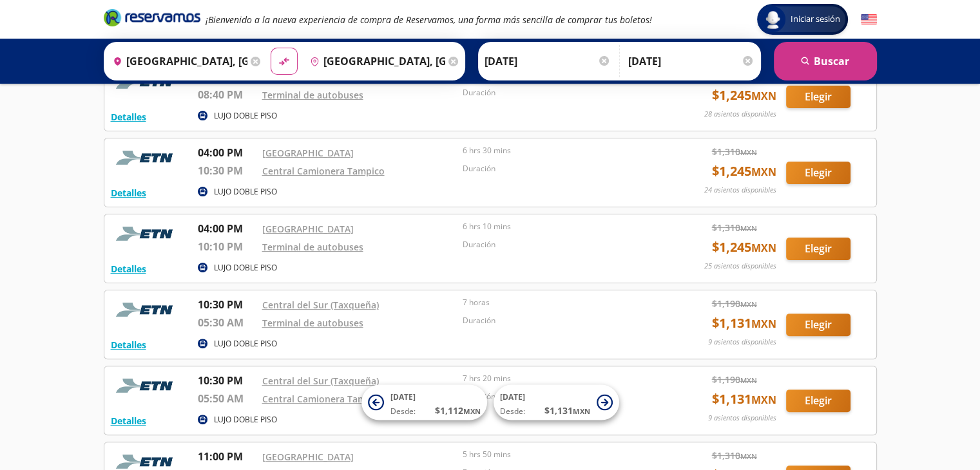 Image resolution: width=980 pixels, height=470 pixels. I want to click on span: $ 1,112, so click(457, 410).